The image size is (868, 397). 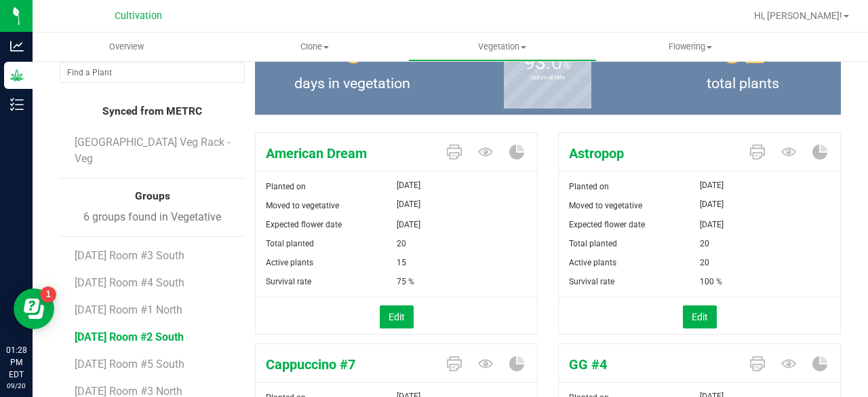 I want to click on span: Astropop, so click(x=649, y=153).